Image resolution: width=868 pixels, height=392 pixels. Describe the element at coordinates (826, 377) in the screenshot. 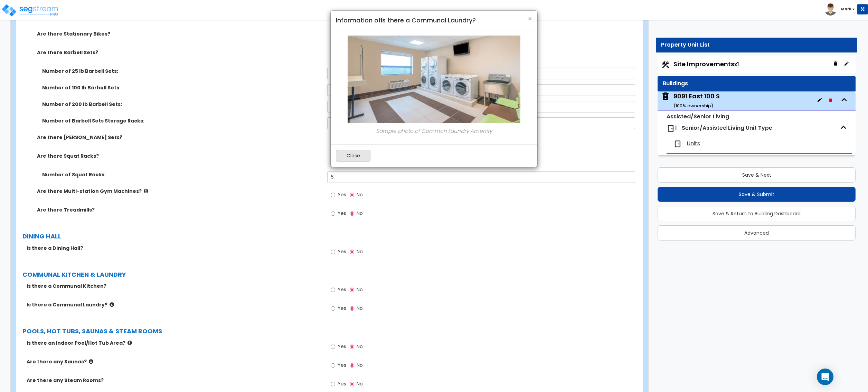

I see `div: Open Intercom Messenger` at that location.